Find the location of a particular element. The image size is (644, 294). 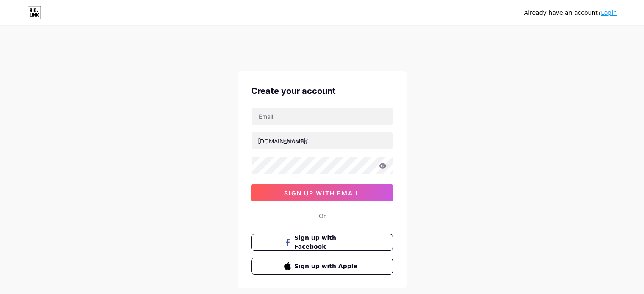

span: Sign up with Facebook is located at coordinates (327, 242).